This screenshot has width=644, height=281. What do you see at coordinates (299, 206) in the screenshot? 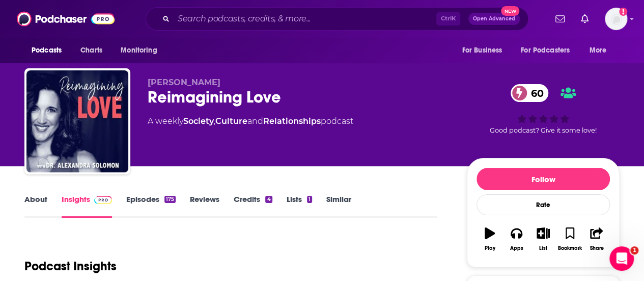
I see `a: Lists1` at bounding box center [299, 206].